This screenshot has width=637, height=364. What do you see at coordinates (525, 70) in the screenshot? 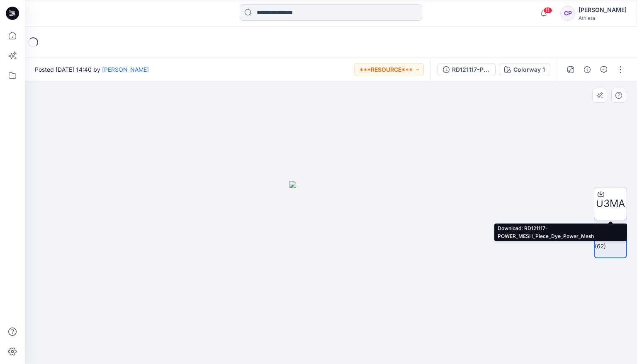
I see `button: Colorway 1` at bounding box center [525, 70].